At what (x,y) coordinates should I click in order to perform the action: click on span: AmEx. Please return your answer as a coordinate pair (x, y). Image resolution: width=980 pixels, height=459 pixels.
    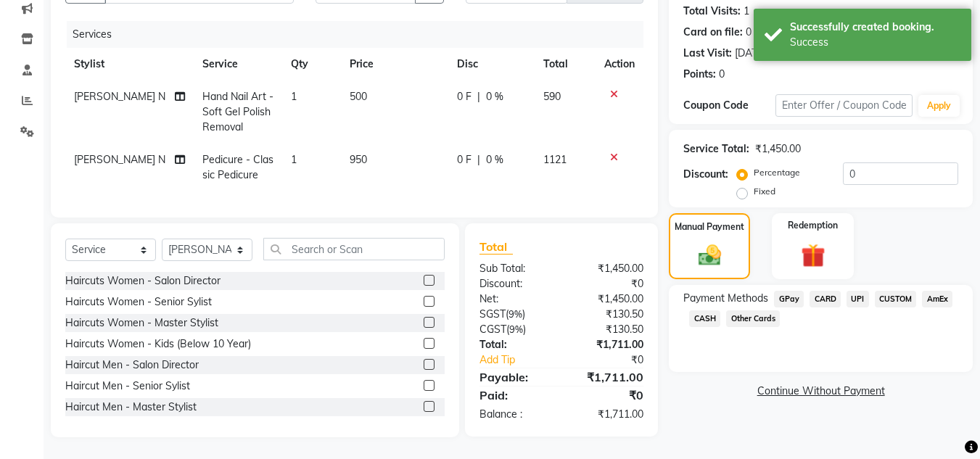
    Looking at the image, I should click on (937, 299).